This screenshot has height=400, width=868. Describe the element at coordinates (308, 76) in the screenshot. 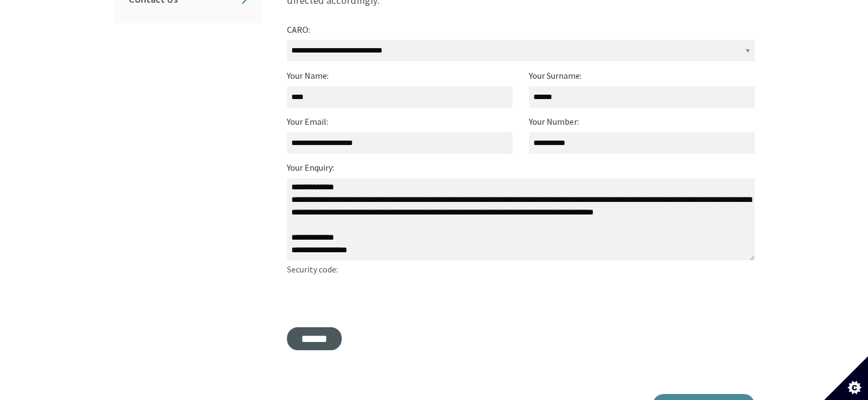

I see `label: Your Name:` at that location.